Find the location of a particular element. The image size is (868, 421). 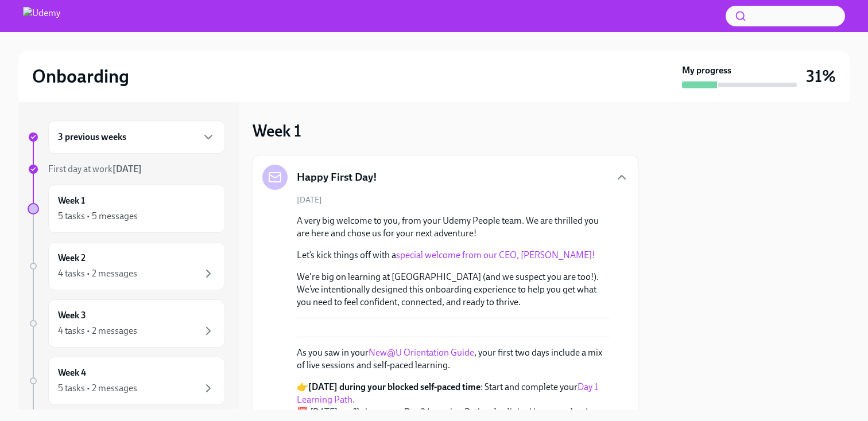

h6: Week 3 is located at coordinates (72, 315).